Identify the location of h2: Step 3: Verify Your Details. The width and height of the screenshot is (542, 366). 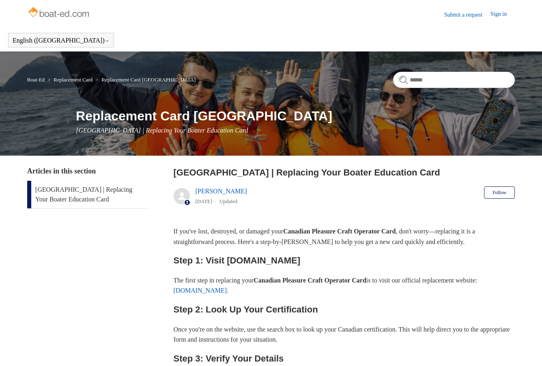
(344, 358).